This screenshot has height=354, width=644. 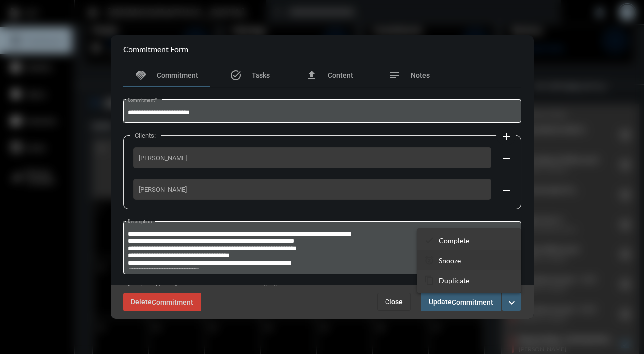 I want to click on mat-icon: checkmark, so click(x=429, y=241).